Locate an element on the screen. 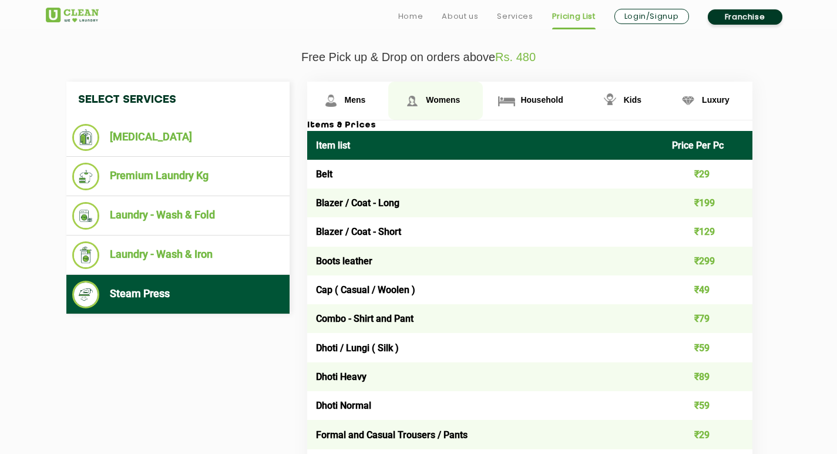 Image resolution: width=837 pixels, height=454 pixels. td: Blazer / Coat - Long is located at coordinates (485, 203).